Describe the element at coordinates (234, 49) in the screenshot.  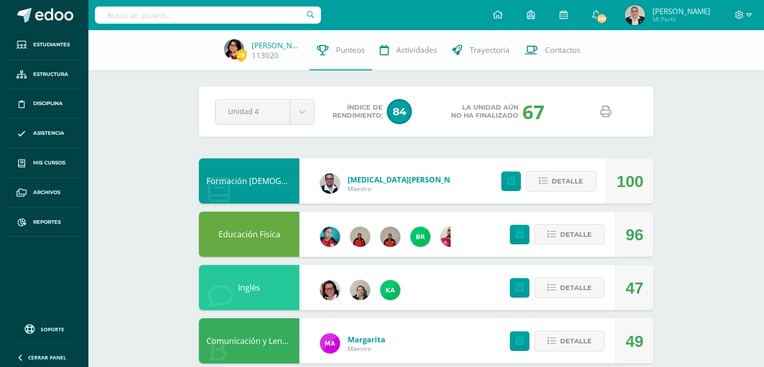
I see `img: fa9024f8572d94cca71e3822f1cb3514.png` at that location.